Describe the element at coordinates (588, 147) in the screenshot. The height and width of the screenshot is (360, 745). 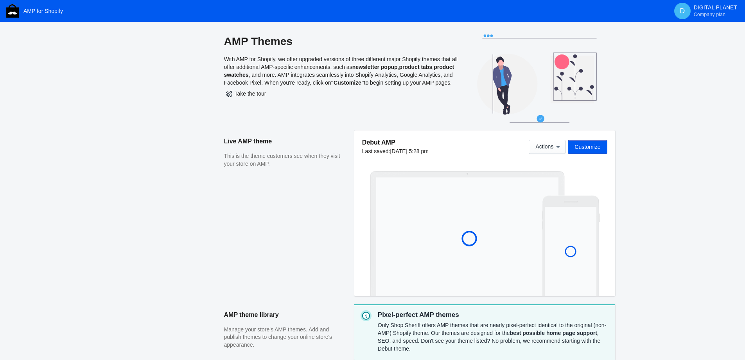
I see `span: Customize` at that location.